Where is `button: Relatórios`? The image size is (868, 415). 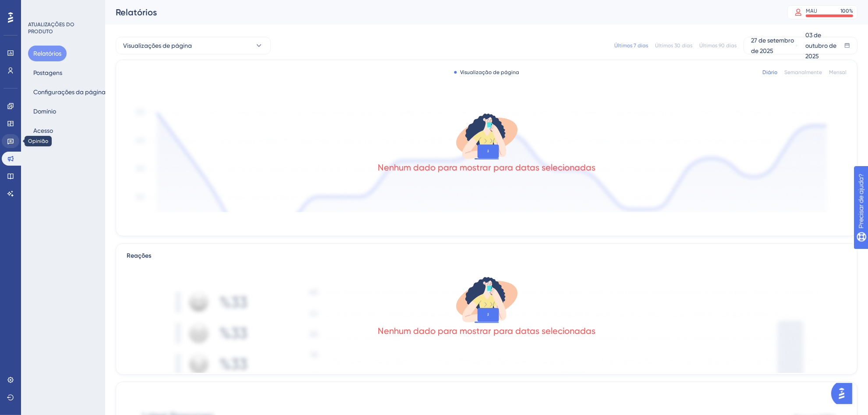
button: Relatórios is located at coordinates (47, 53).